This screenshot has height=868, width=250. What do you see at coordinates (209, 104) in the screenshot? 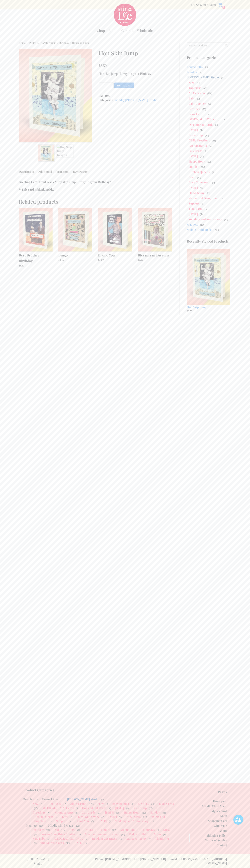
I see `span: (5)` at bounding box center [209, 104].